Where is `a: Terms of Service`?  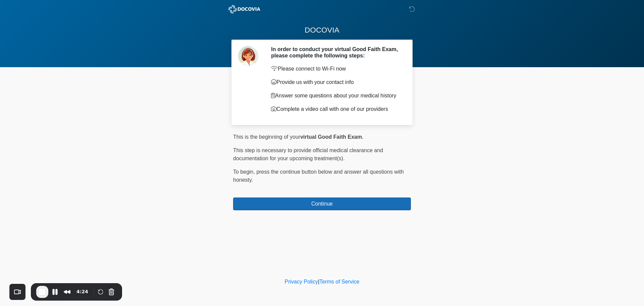
a: Terms of Service is located at coordinates (339, 282).